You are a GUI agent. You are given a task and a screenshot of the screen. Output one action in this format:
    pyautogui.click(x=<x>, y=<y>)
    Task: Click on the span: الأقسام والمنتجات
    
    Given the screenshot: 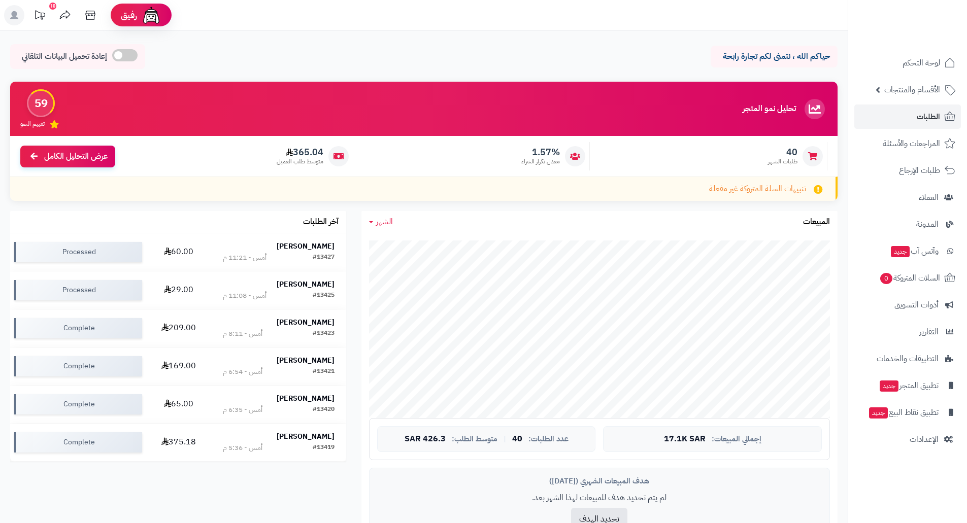 What is the action you would take?
    pyautogui.click(x=912, y=90)
    